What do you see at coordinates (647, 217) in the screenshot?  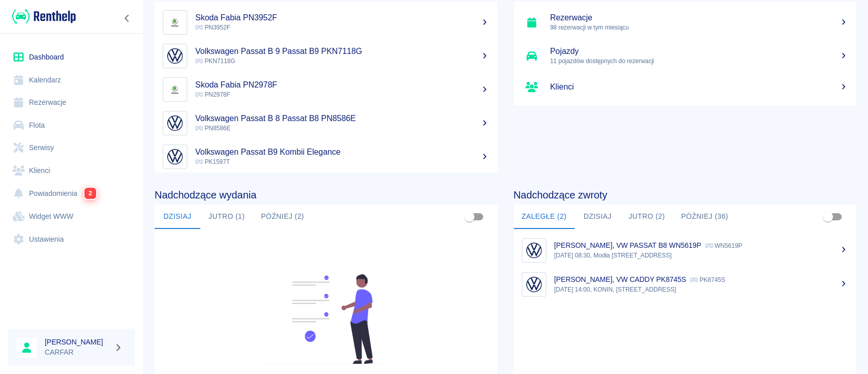 I see `button: Jutro (2)` at bounding box center [647, 217].